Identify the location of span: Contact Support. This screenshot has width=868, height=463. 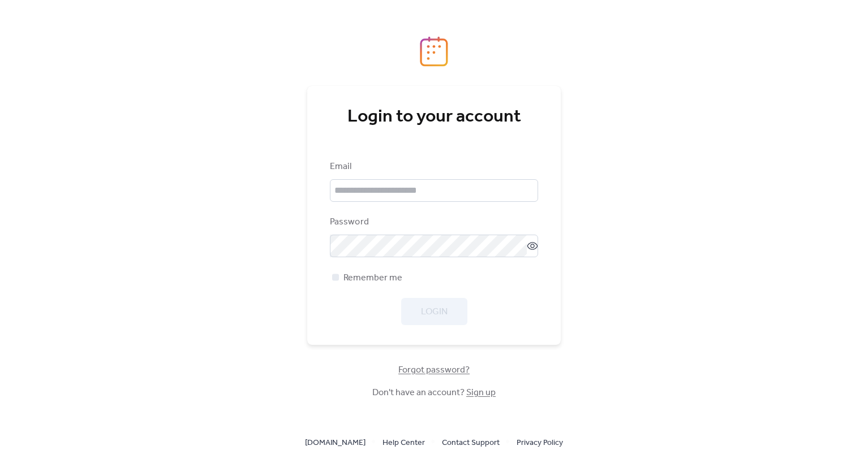
(471, 443).